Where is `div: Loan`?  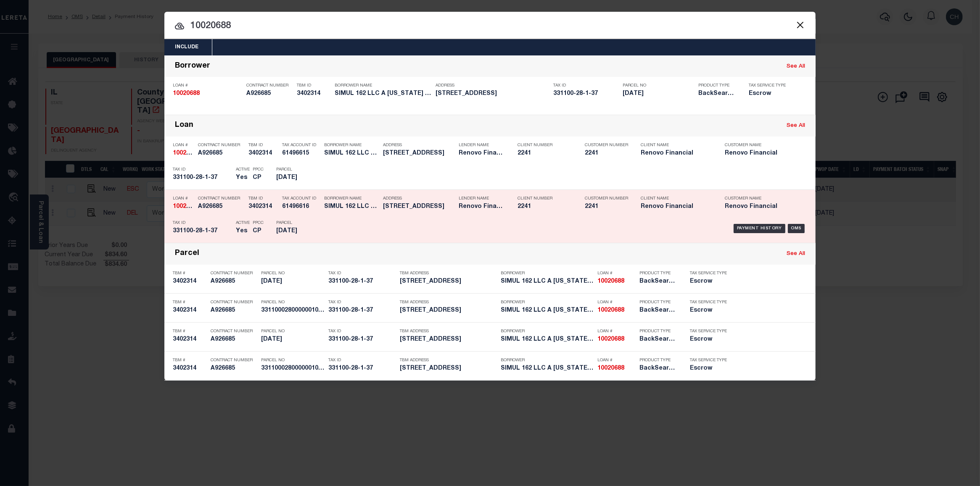
div: Loan is located at coordinates (184, 126).